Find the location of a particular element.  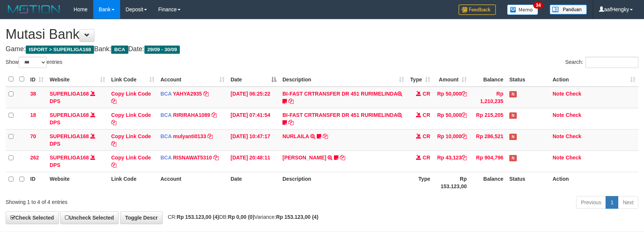

h4: Game: Bank: Date: is located at coordinates (322, 49).